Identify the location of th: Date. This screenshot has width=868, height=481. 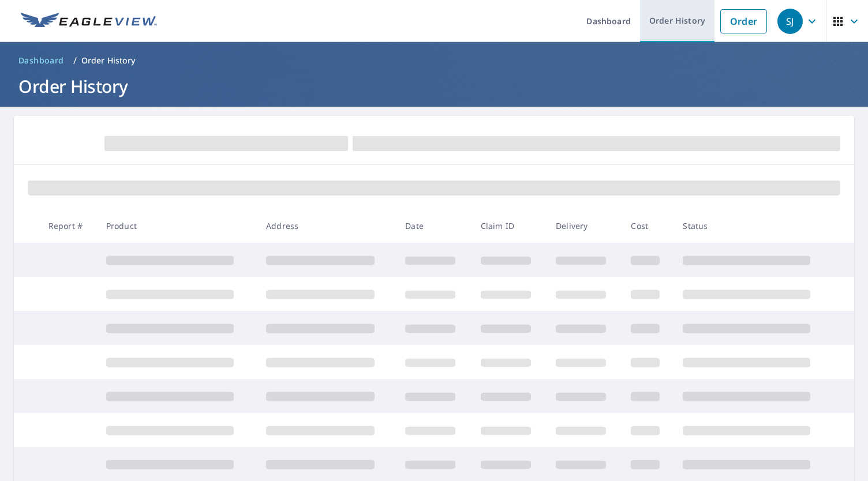
(434, 226).